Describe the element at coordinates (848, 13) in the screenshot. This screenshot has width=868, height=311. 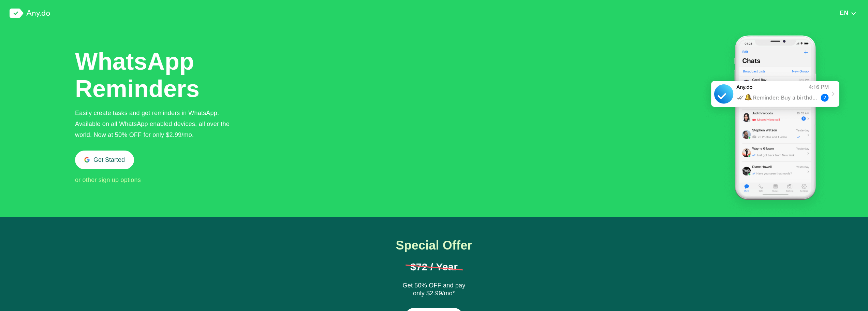
I see `button: EN` at that location.